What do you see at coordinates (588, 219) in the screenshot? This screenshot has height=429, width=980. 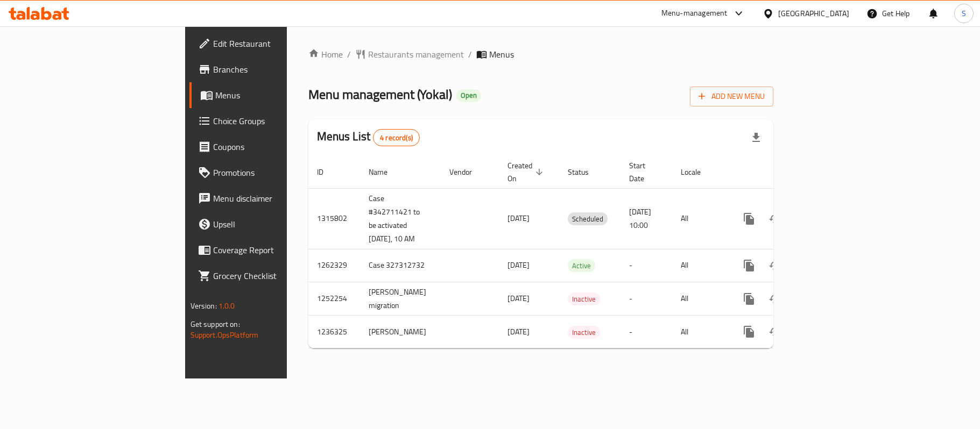 I see `span: Scheduled` at bounding box center [588, 219].